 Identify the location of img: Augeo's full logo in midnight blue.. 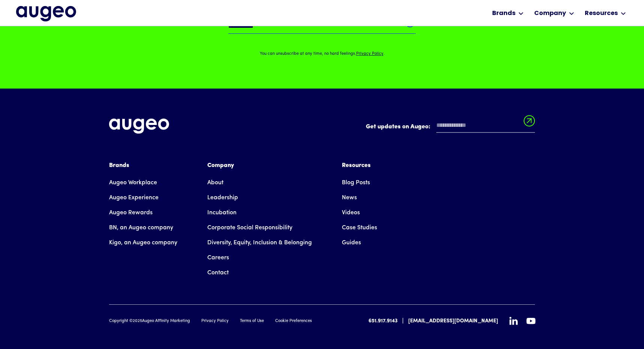
(46, 13).